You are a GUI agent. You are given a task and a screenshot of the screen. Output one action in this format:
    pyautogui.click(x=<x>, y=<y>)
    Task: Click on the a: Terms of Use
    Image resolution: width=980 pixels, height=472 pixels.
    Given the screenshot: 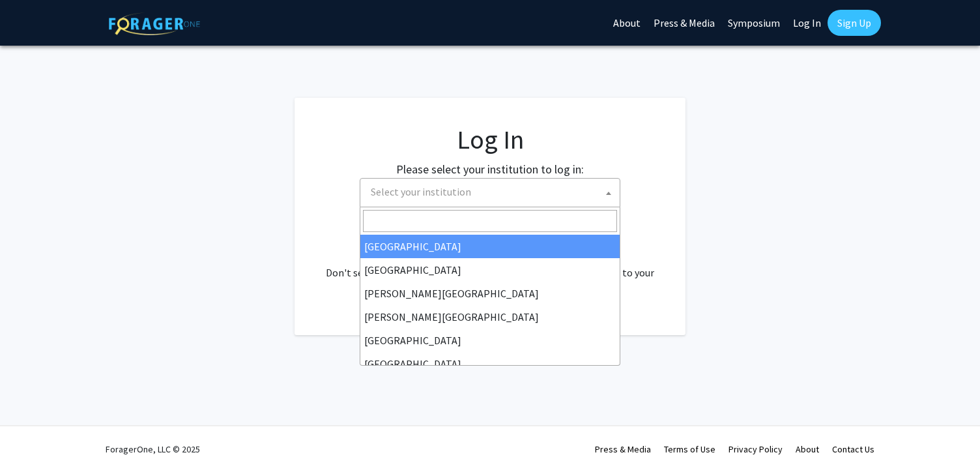 What is the action you would take?
    pyautogui.click(x=690, y=449)
    